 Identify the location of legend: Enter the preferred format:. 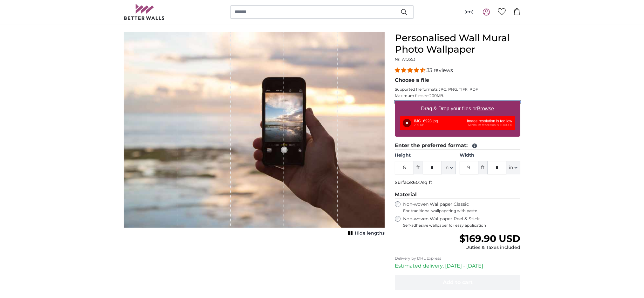
(458, 146).